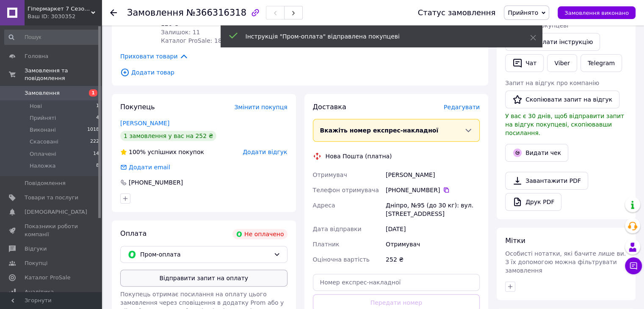 The width and height of the screenshot is (644, 309). Describe the element at coordinates (260, 233) in the screenshot. I see `div: Не оплачено` at that location.